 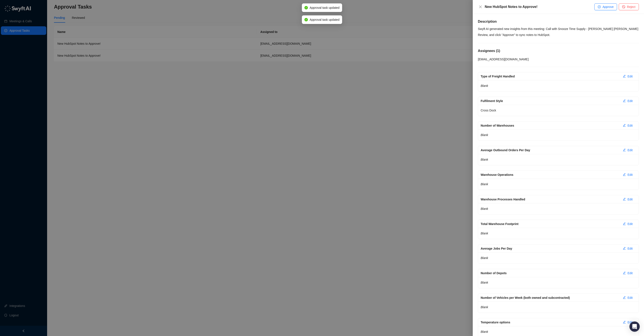 What do you see at coordinates (606, 7) in the screenshot?
I see `button: Approve` at bounding box center [606, 7].